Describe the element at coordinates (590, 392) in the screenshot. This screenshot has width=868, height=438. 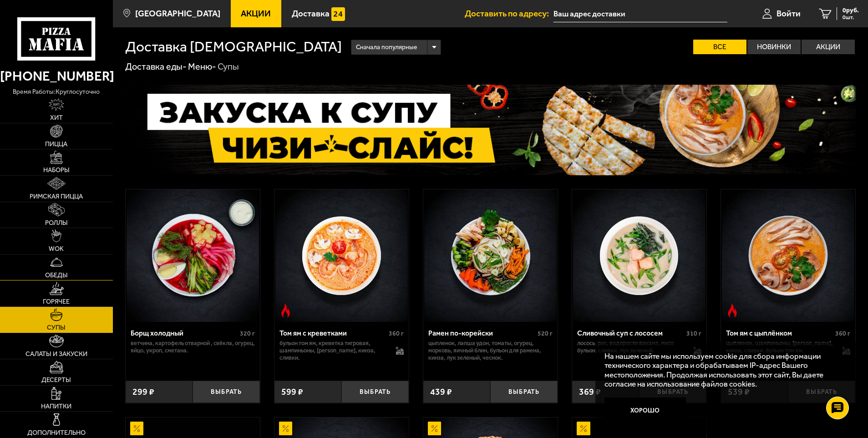
I see `span: 369 ₽` at that location.